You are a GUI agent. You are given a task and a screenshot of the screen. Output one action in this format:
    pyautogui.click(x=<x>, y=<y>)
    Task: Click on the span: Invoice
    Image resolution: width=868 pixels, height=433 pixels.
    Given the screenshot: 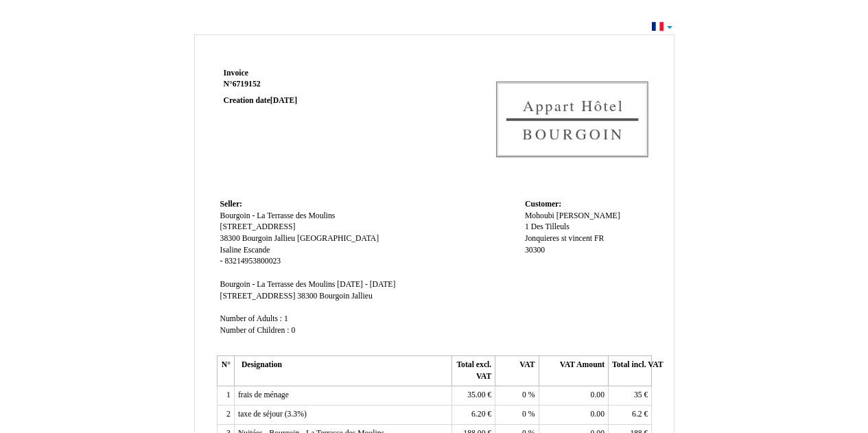 What is the action you would take?
    pyautogui.click(x=236, y=73)
    